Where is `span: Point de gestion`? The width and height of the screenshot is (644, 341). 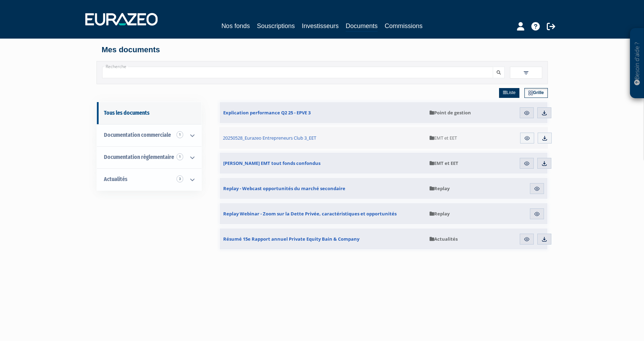 span: Point de gestion is located at coordinates (450, 113).